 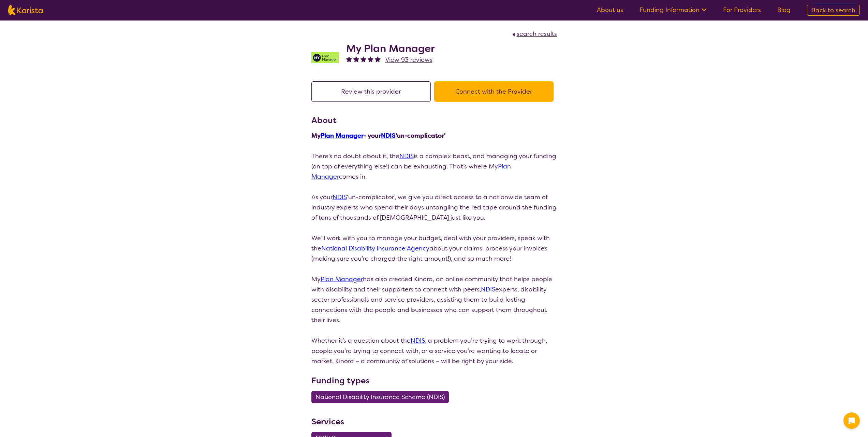 I want to click on a: Funding Information, so click(x=673, y=10).